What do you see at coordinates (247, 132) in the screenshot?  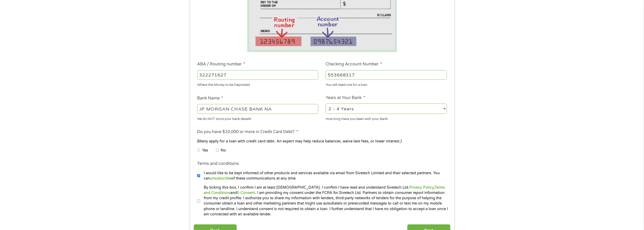 I see `label: Do you have $10,000 or more in Credit Card Debt?` at bounding box center [247, 132].